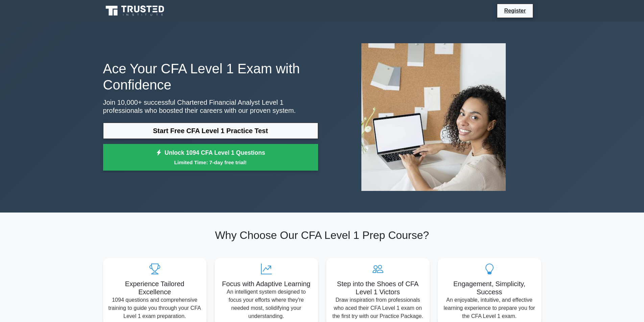 The width and height of the screenshot is (644, 322). I want to click on h5: Engagement, Simplicity, Success, so click(490, 288).